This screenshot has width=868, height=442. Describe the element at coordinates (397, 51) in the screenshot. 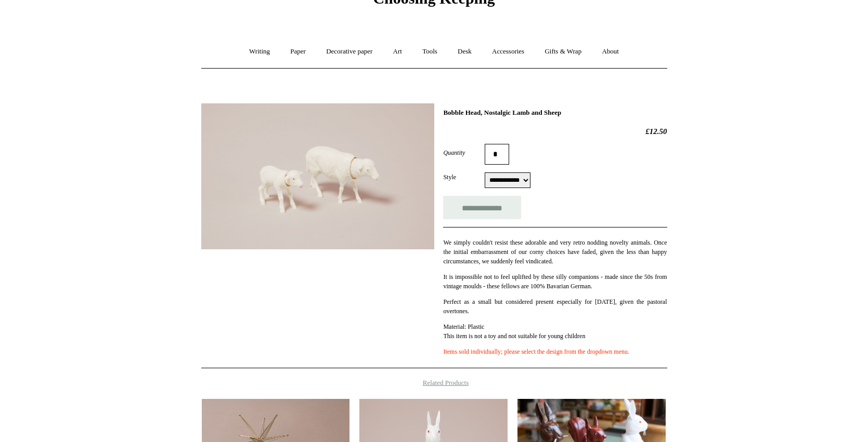

I see `a: Art` at that location.